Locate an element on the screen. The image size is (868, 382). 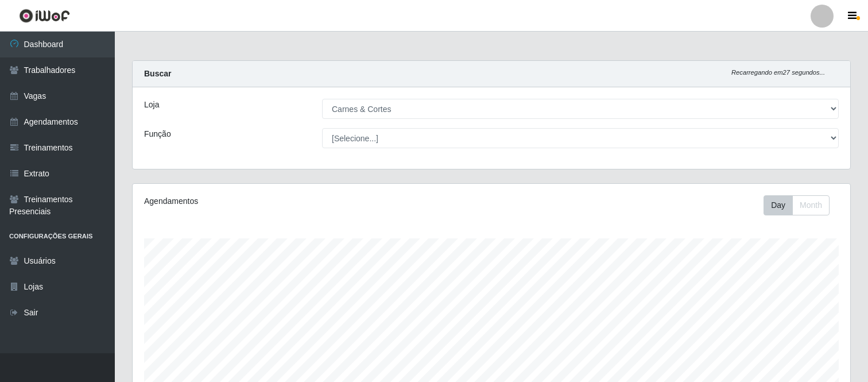
div: First group is located at coordinates (797, 205).